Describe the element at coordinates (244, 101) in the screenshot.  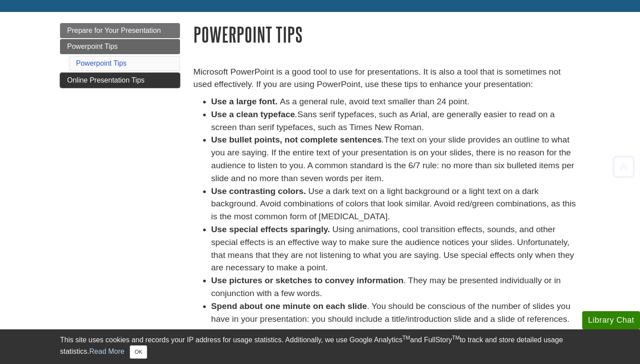
I see `strong: Use a large font.` at that location.